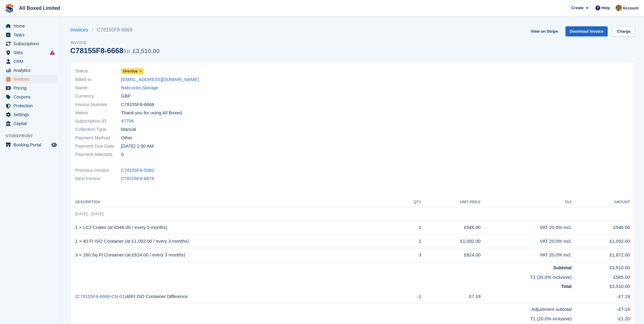 The height and width of the screenshot is (324, 644). I want to click on span: Storefront, so click(33, 136).